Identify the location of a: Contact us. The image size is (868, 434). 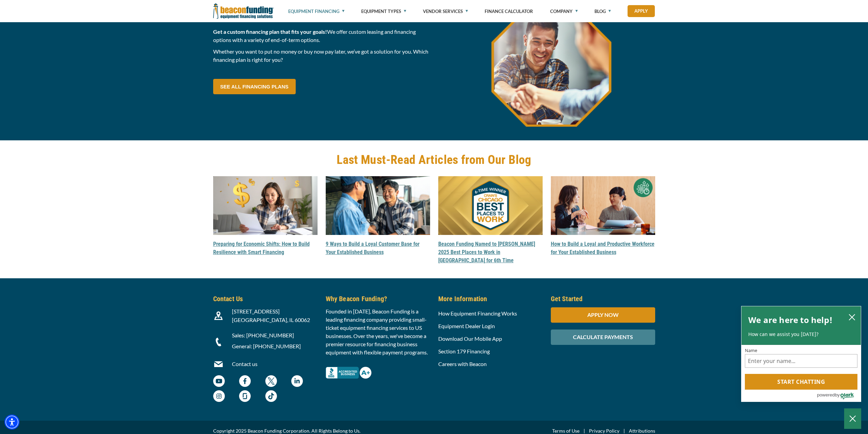
(245, 364).